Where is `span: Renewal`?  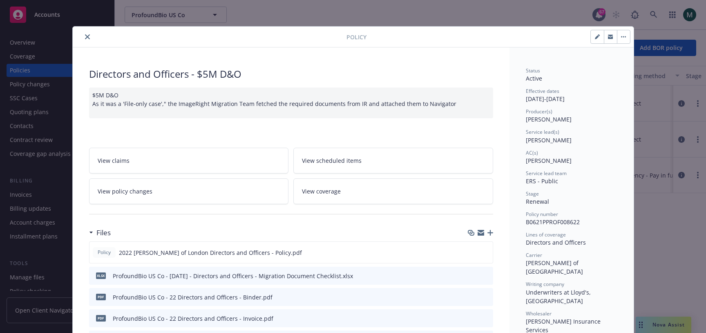 span: Renewal is located at coordinates (537, 201).